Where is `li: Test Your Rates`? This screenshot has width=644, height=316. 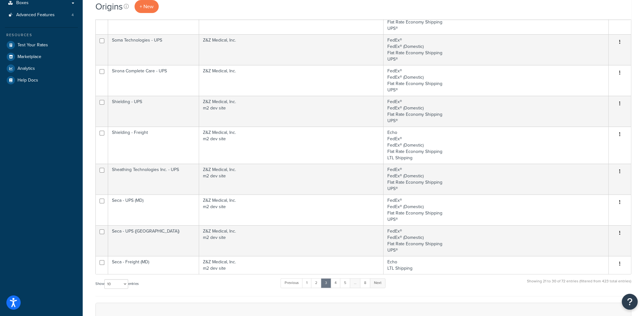 li: Test Your Rates is located at coordinates (41, 45).